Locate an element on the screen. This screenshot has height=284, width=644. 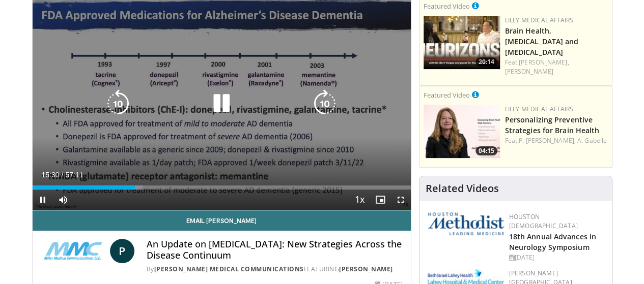
a: 18th Annual Advances in Neurology Symposium is located at coordinates (553, 242).